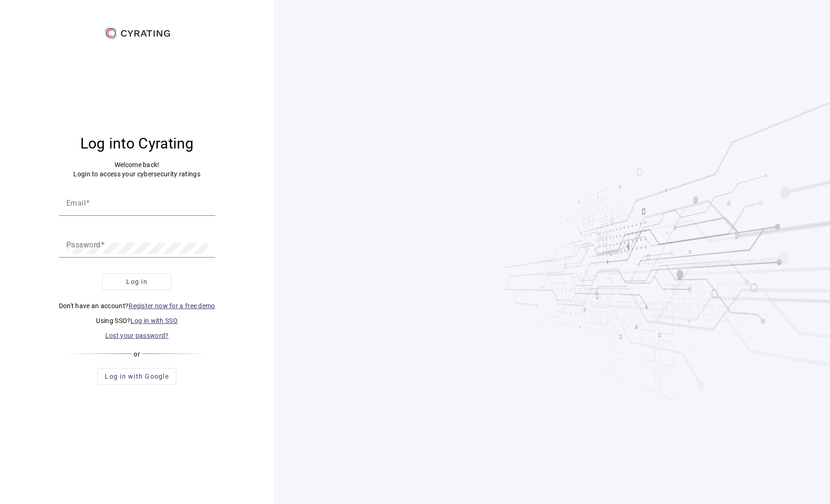  What do you see at coordinates (137, 143) in the screenshot?
I see `h3: Log into Cyrating` at bounding box center [137, 143].